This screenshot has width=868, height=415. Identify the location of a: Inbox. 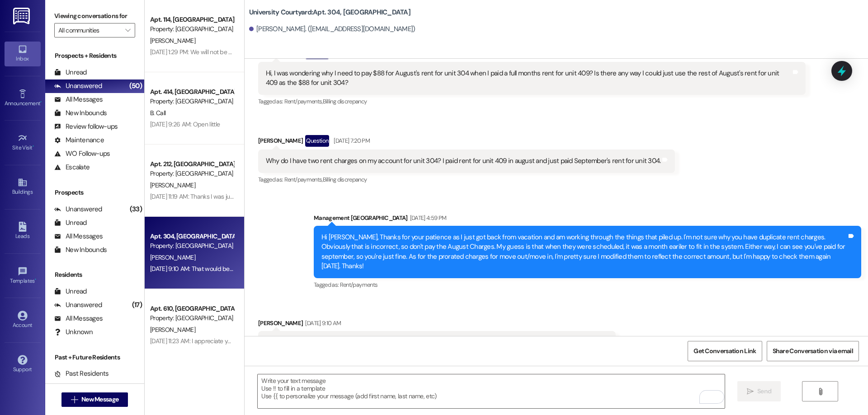
(23, 54).